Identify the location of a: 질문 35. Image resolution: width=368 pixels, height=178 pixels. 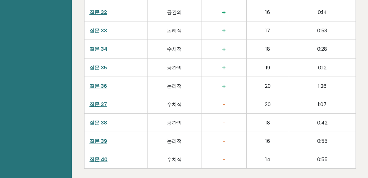
(98, 68).